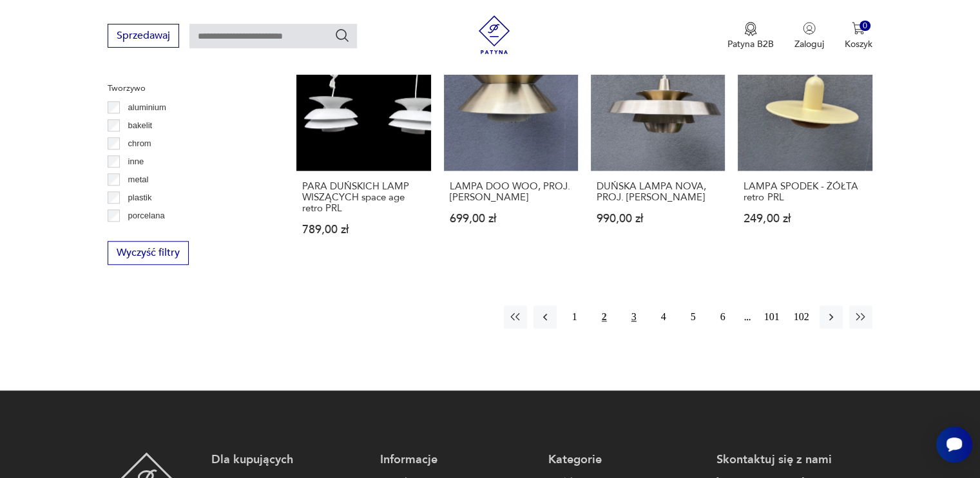 The width and height of the screenshot is (980, 478). I want to click on p: 699,00 zł, so click(511, 218).